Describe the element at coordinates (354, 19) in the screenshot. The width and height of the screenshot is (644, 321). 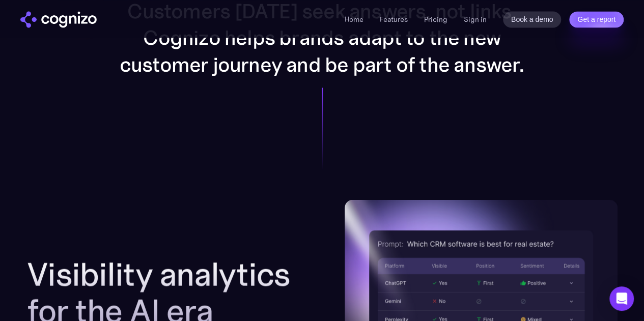
I see `a: Home` at that location.